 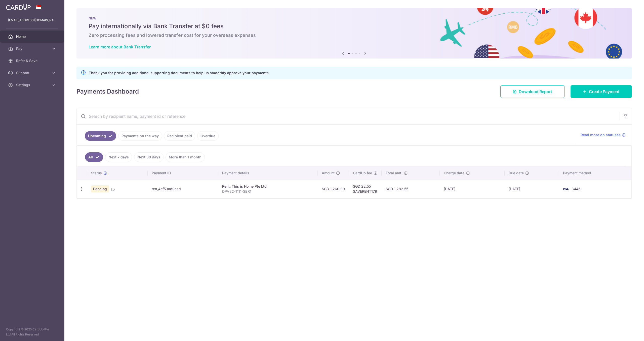 I want to click on span: Pending, so click(x=100, y=188).